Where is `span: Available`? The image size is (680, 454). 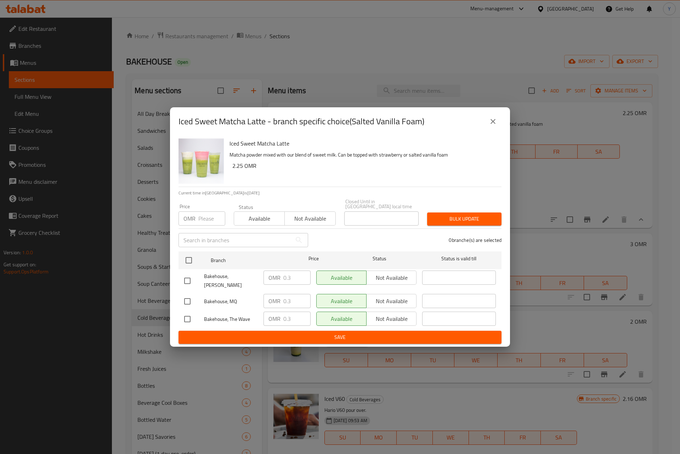
span: Available is located at coordinates (259, 219).